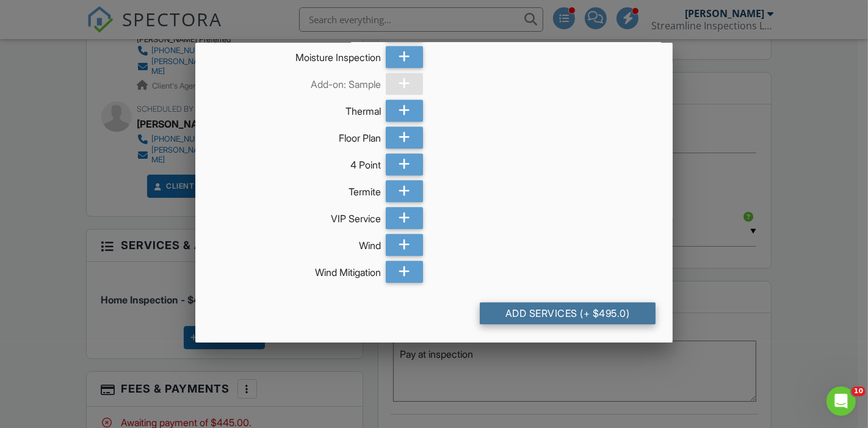  What do you see at coordinates (858, 392) in the screenshot?
I see `span: 10` at bounding box center [858, 392].